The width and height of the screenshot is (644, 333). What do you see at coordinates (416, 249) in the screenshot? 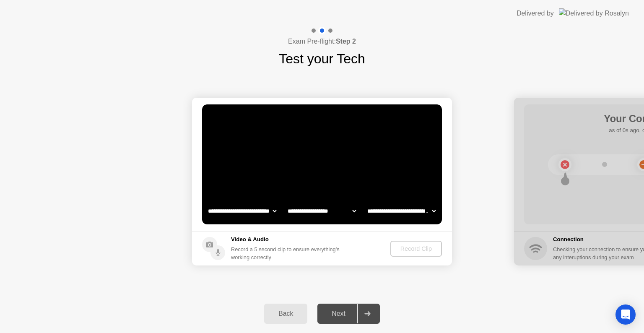
I see `button: Record Clip` at bounding box center [416, 249].